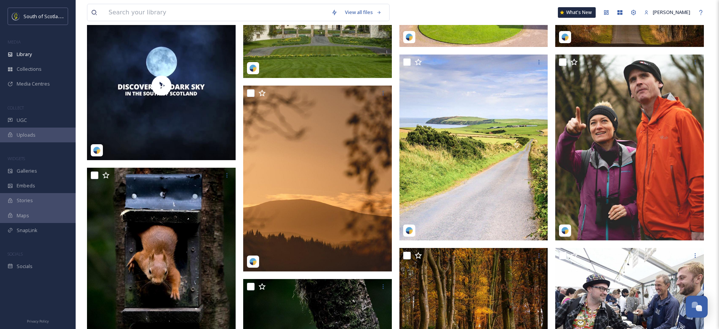 The width and height of the screenshot is (719, 329). Describe the element at coordinates (33, 84) in the screenshot. I see `span: Media Centres` at that location.